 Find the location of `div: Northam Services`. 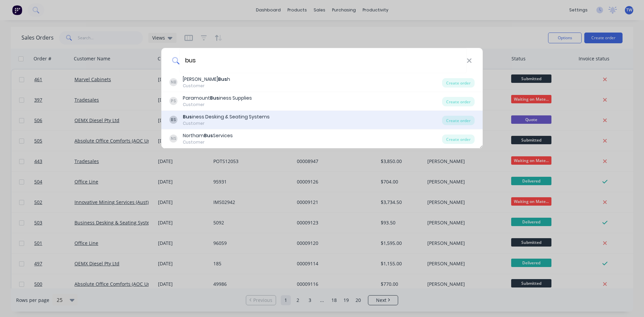

div: Northam Services is located at coordinates (208, 136).